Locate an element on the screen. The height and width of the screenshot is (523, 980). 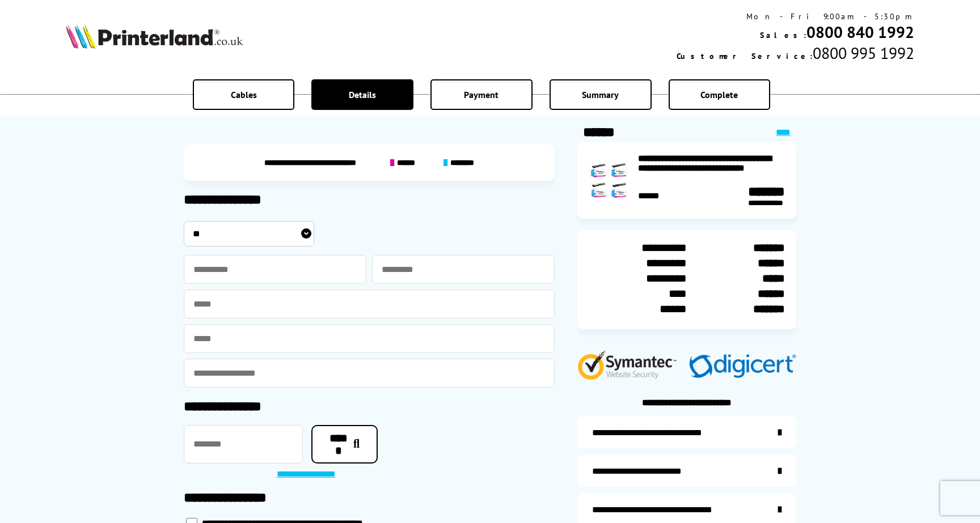
div: Mon - Fri 9:00am - 5:30pm is located at coordinates (795, 16).